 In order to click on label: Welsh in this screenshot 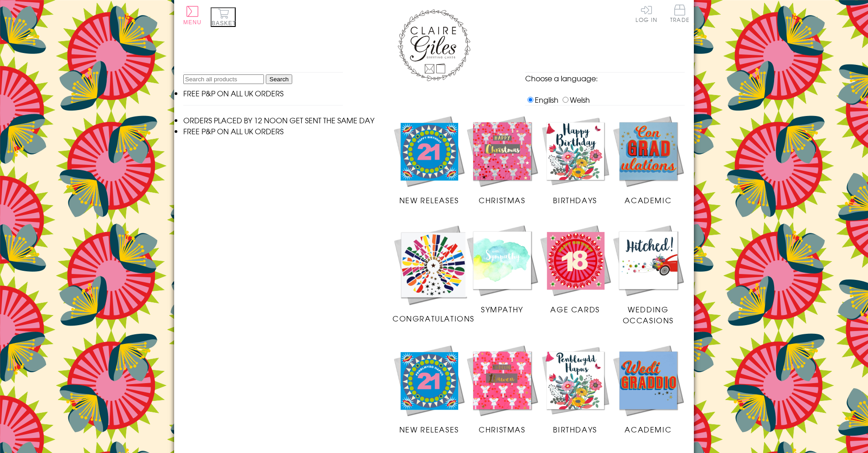, I will do `click(575, 100)`.